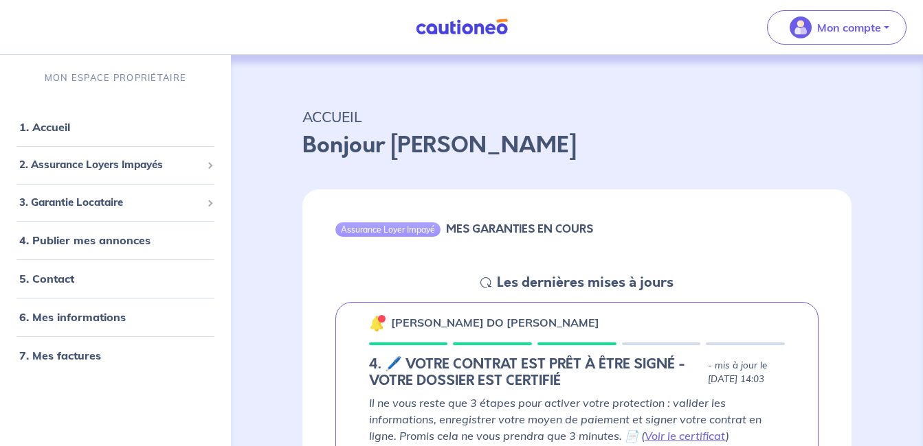 This screenshot has height=446, width=923. What do you see at coordinates (47, 279) in the screenshot?
I see `a: 5. Contact` at bounding box center [47, 279].